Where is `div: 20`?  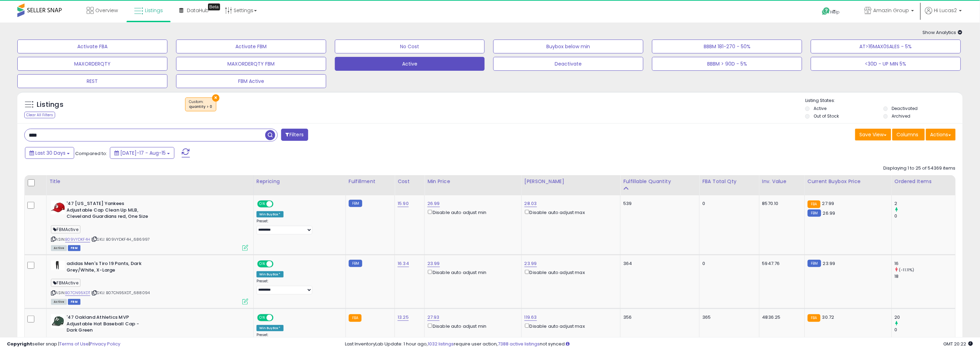 div: 20 is located at coordinates (925, 317).